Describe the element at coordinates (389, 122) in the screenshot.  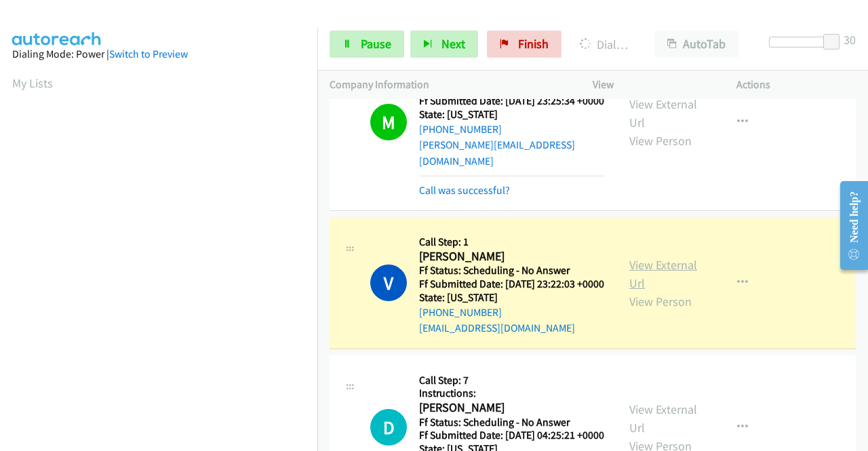
I see `h1: M` at that location.